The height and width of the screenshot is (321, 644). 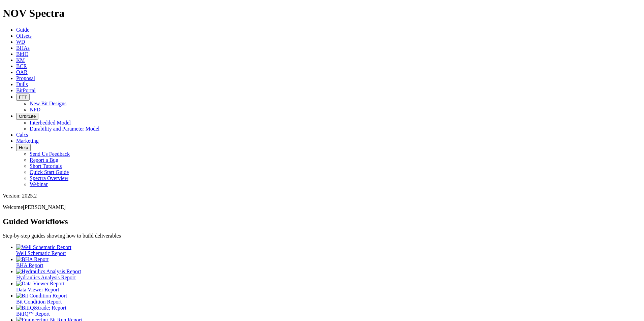 I want to click on a: OAR, so click(x=22, y=72).